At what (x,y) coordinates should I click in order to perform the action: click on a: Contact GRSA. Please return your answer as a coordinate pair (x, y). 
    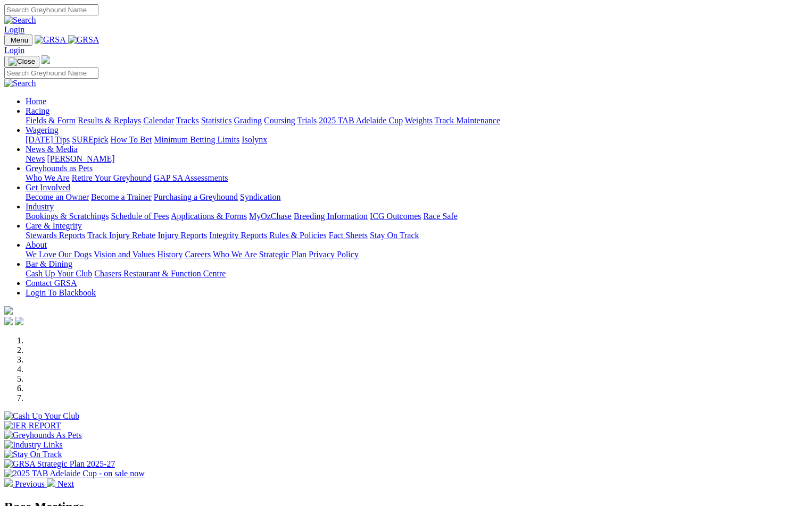
    Looking at the image, I should click on (51, 283).